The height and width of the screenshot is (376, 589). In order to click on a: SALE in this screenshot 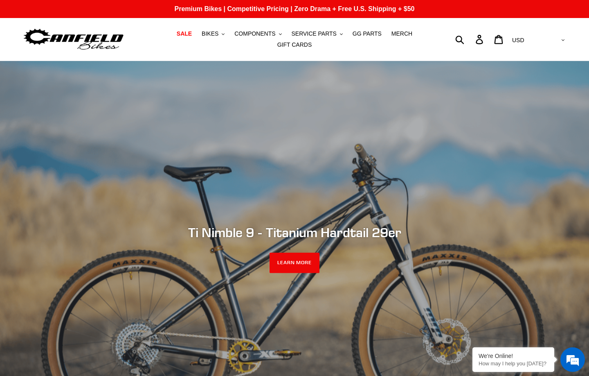, I will do `click(184, 34)`.